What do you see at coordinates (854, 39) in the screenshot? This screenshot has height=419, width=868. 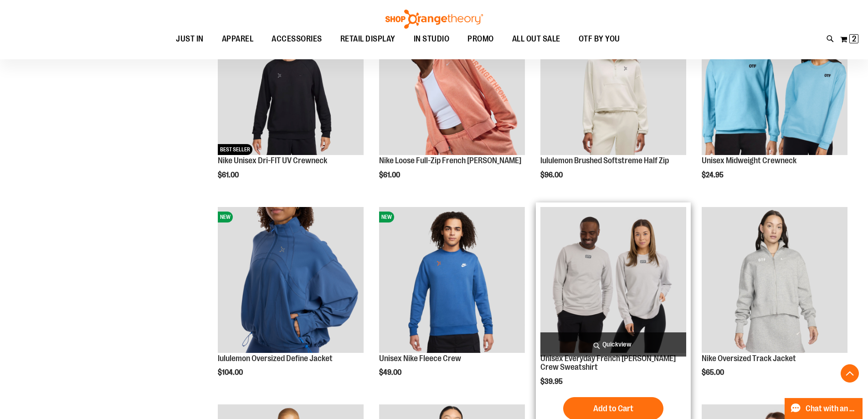 I see `span: 2` at bounding box center [854, 39].